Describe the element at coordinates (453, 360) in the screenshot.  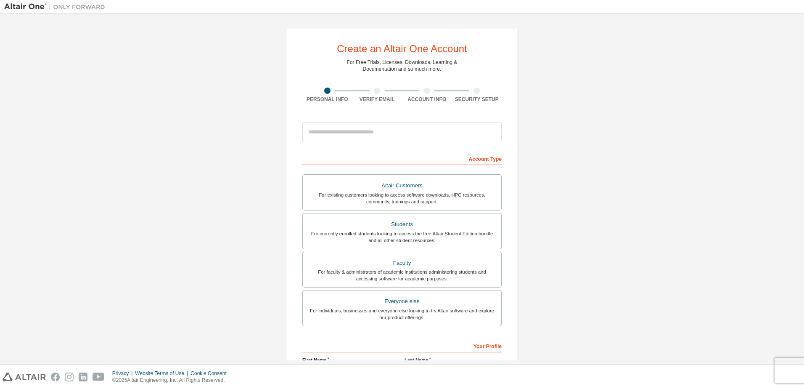
I see `label: Last Name` at that location.